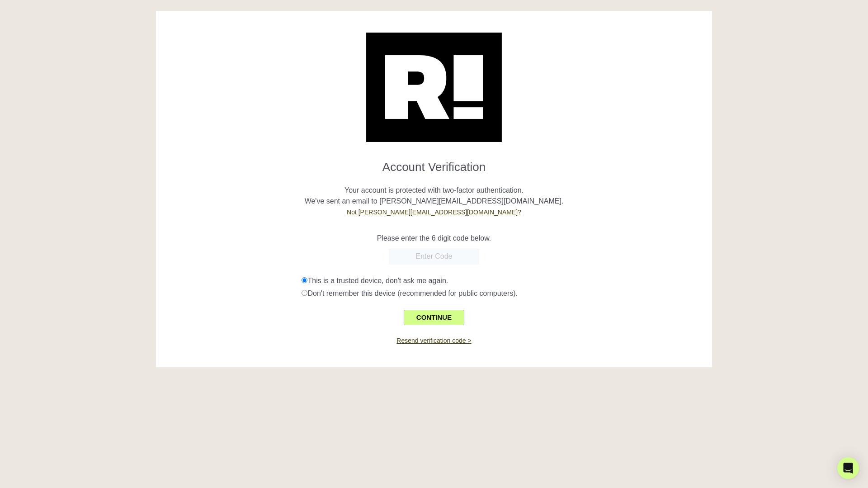 The height and width of the screenshot is (488, 868). I want to click on img: Retention.com, so click(434, 87).